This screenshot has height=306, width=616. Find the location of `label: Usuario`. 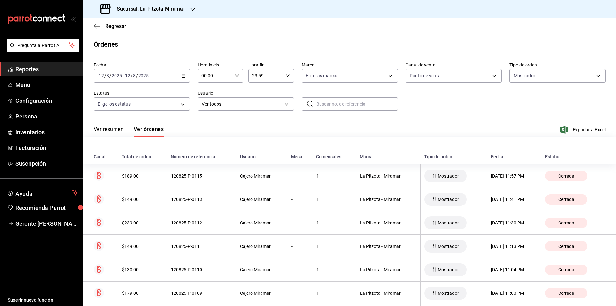

label: Usuario is located at coordinates (246, 93).